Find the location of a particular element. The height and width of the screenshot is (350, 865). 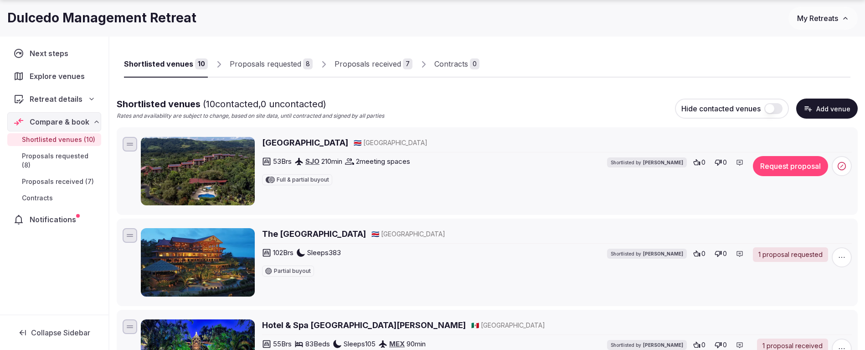

button: Collapse Sidebar is located at coordinates (54, 332).